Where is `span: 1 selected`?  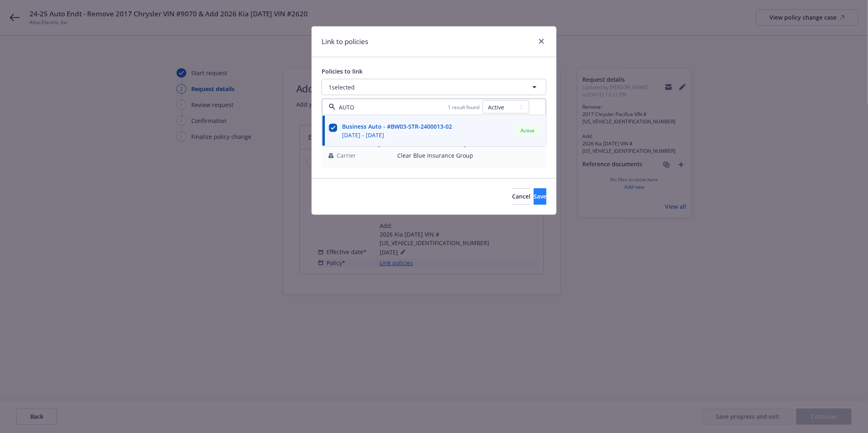
span: 1 selected is located at coordinates (341, 87).